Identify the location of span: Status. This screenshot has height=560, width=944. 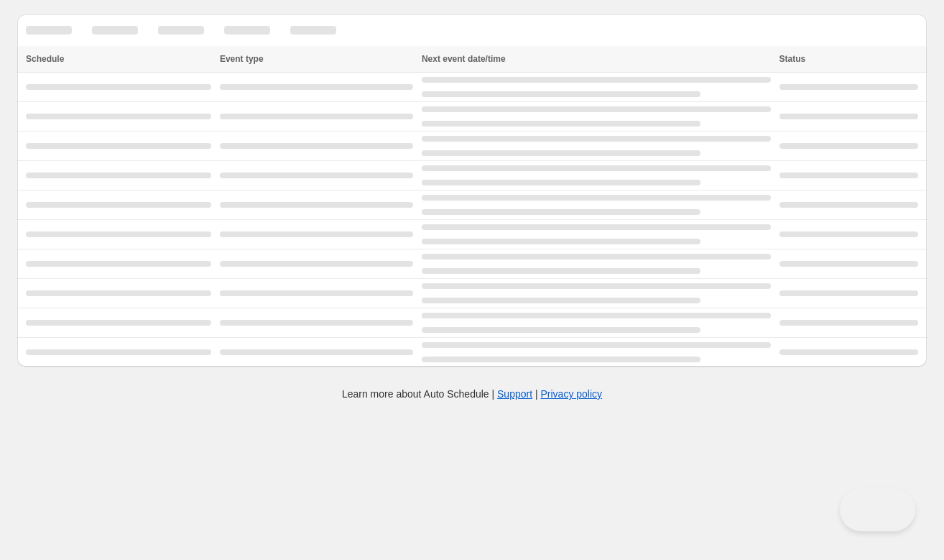
(793, 59).